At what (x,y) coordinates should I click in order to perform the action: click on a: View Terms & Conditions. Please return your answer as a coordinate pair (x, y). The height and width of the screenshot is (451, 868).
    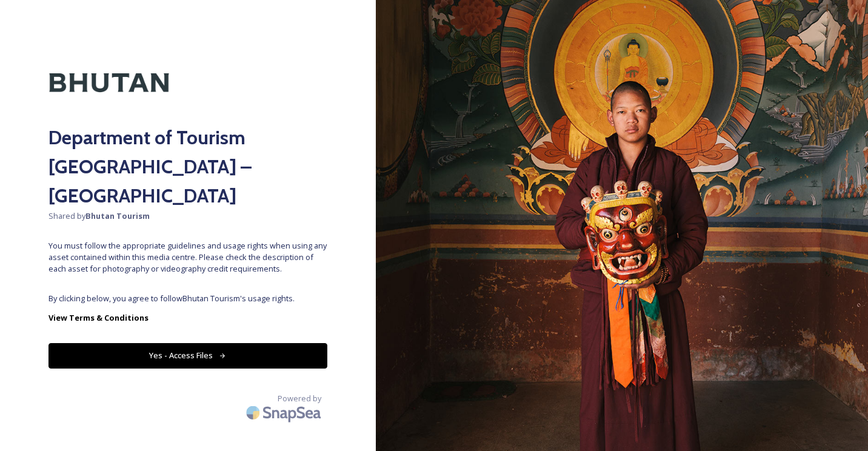
    Looking at the image, I should click on (188, 318).